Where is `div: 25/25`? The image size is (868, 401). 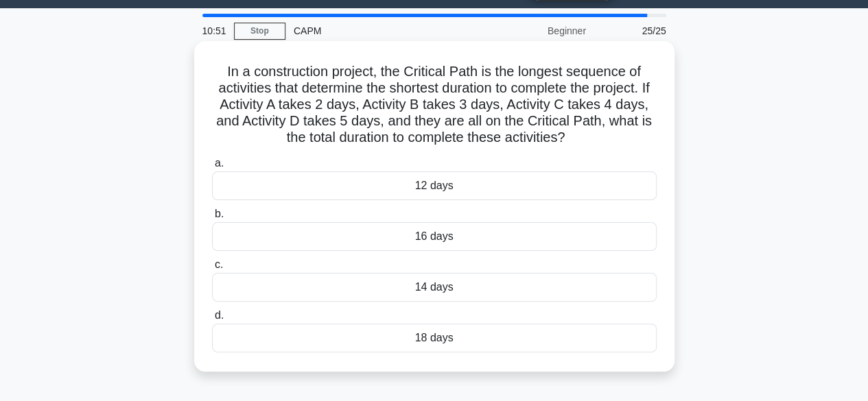 div: 25/25 is located at coordinates (634, 30).